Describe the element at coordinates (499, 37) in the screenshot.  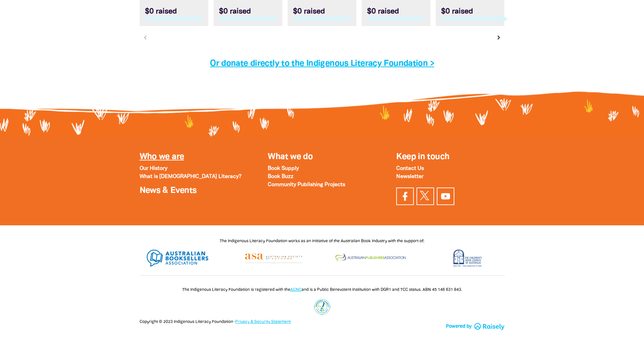
I see `button: Next page` at that location.